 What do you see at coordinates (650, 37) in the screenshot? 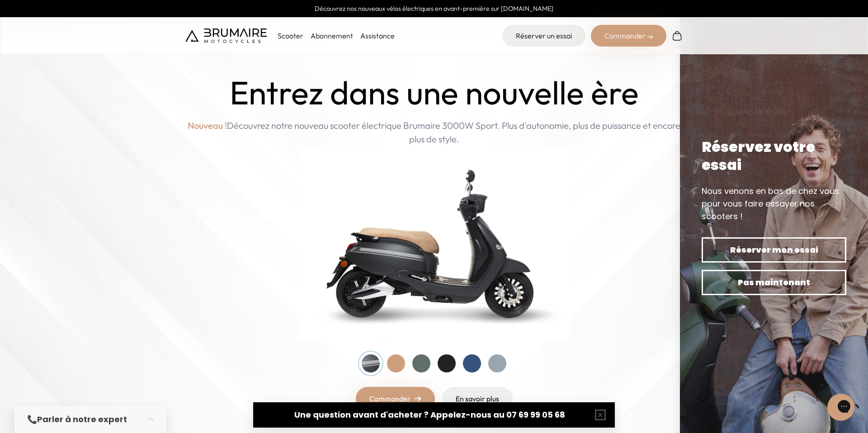
I see `img: right-arrow-2.png` at bounding box center [650, 37].